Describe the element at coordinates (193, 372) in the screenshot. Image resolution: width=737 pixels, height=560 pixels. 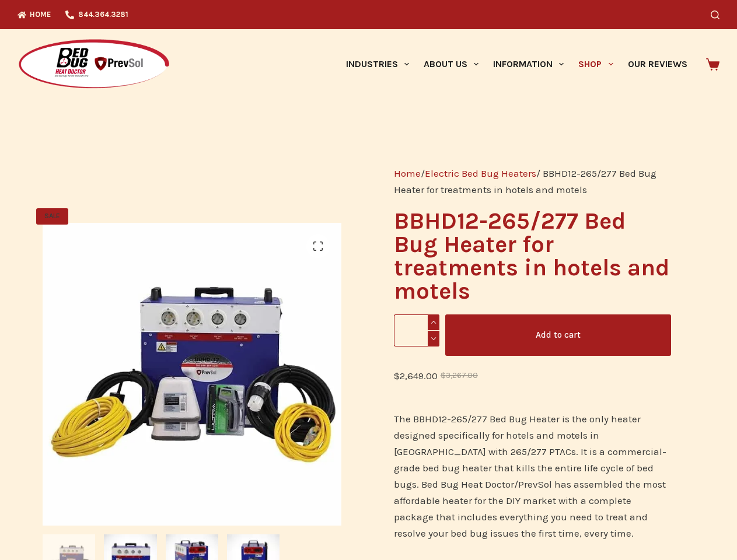
I see `a: Bed Bug Heat Doctor PrevSol Bed Bug Heat Treatment Equipment · Free Shipping · Treats up to 450 s...` at that location.